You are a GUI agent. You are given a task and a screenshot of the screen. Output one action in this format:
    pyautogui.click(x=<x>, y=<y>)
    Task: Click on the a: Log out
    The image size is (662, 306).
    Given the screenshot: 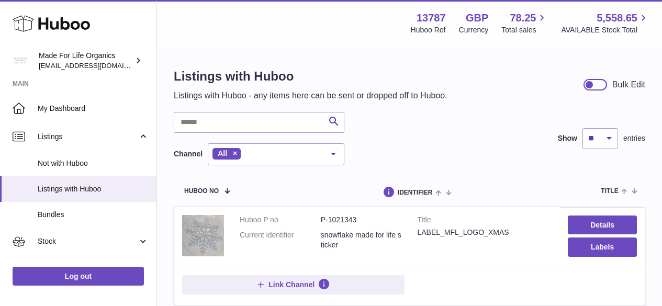 What is the action you would take?
    pyautogui.click(x=78, y=276)
    